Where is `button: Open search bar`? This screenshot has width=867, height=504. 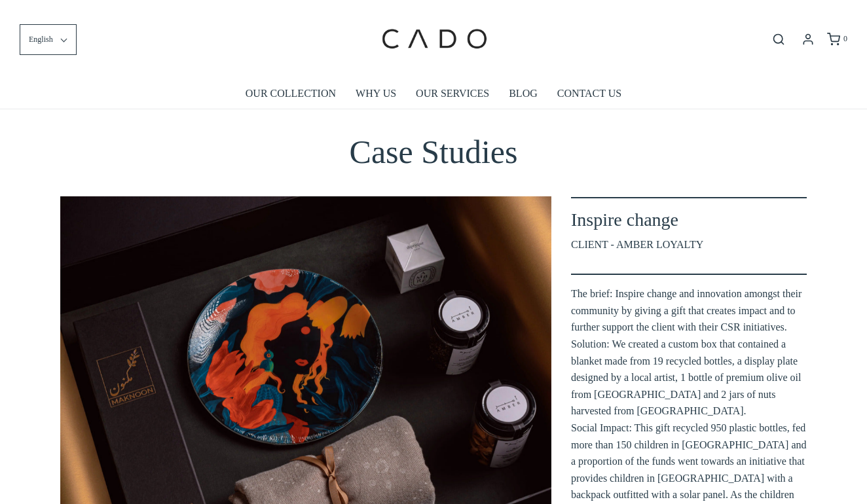 button: Open search bar is located at coordinates (779, 39).